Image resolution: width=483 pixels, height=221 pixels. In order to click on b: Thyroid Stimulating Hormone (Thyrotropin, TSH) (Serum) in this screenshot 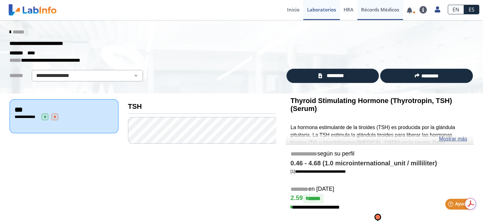, I will do `click(371, 104)`.